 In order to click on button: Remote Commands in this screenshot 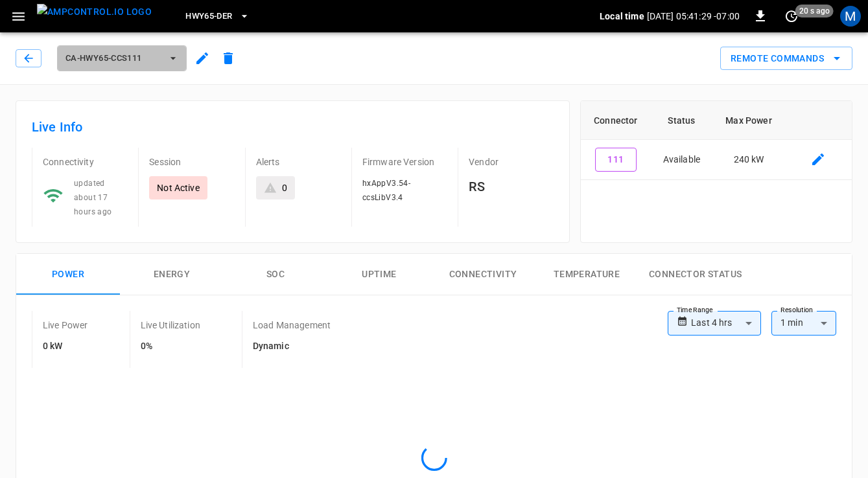, I will do `click(787, 58)`.